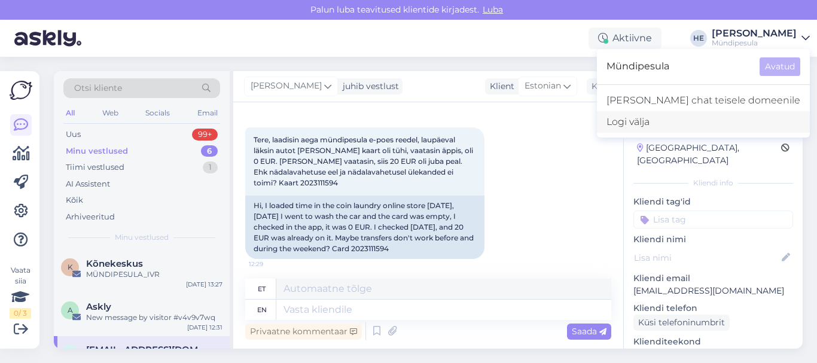 This screenshot has height=363, width=817. I want to click on span: Saada, so click(589, 331).